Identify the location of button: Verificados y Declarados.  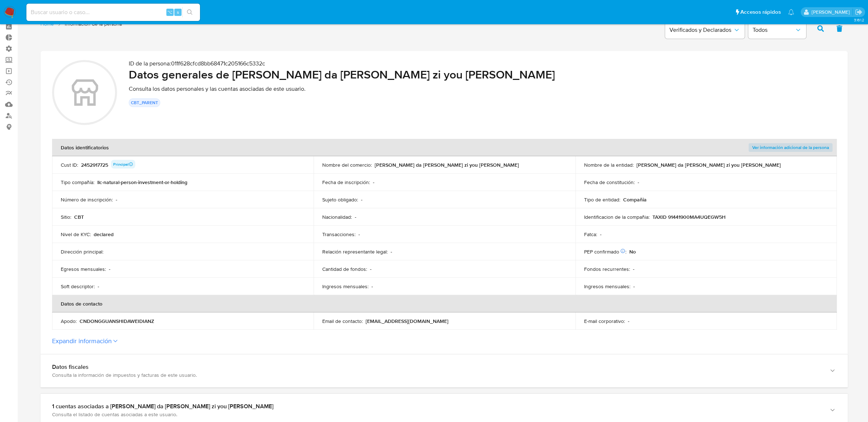
(705, 30).